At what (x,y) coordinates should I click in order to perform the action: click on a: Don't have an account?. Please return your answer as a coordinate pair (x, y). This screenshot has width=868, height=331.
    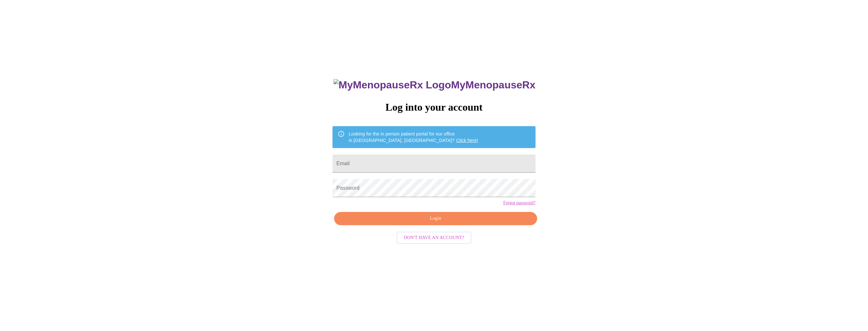
    Looking at the image, I should click on (434, 237).